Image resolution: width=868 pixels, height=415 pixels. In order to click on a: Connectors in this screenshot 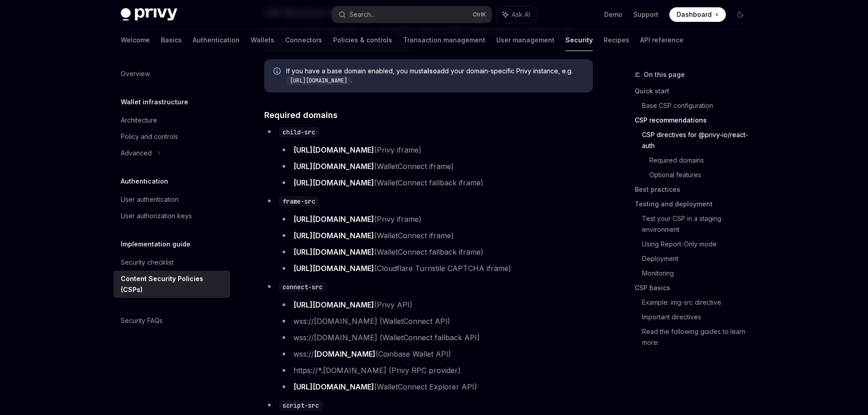, I will do `click(303, 40)`.